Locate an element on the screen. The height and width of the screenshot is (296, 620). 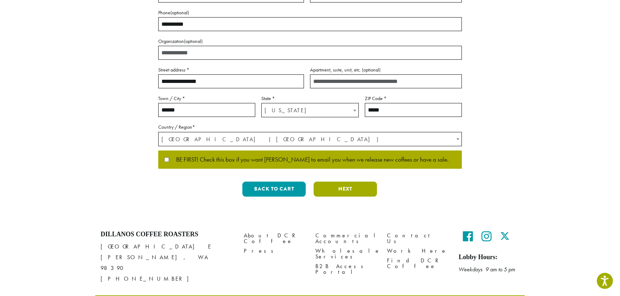
span: Washington is located at coordinates (309, 110).